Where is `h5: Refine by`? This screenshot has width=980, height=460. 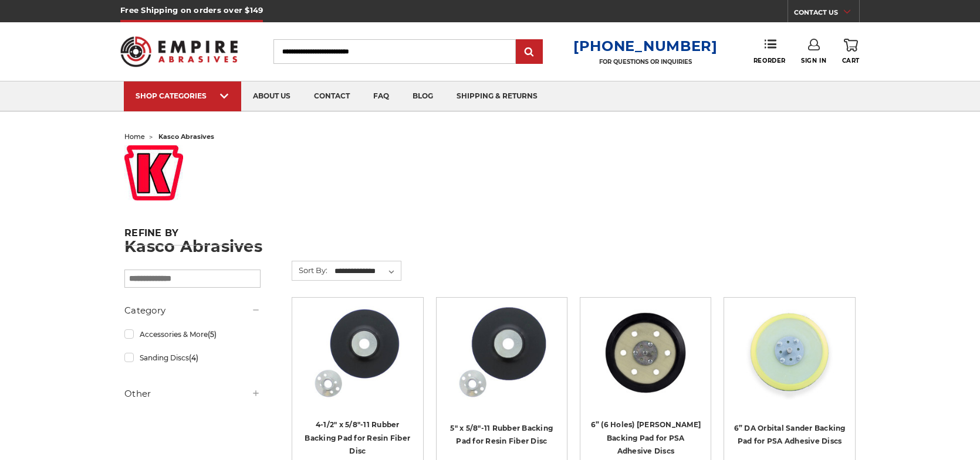 h5: Refine by is located at coordinates (192, 237).